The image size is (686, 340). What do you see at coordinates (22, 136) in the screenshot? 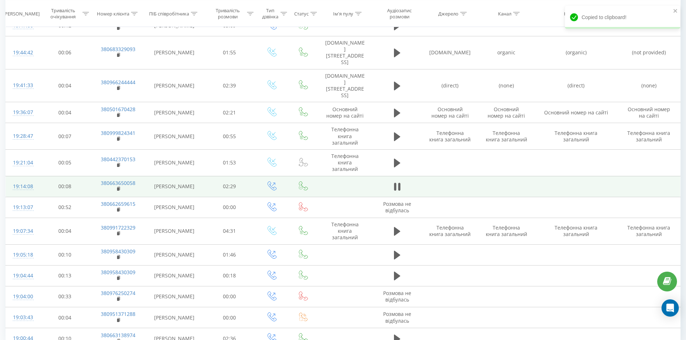
I see `div: 19:28:47` at bounding box center [22, 136].